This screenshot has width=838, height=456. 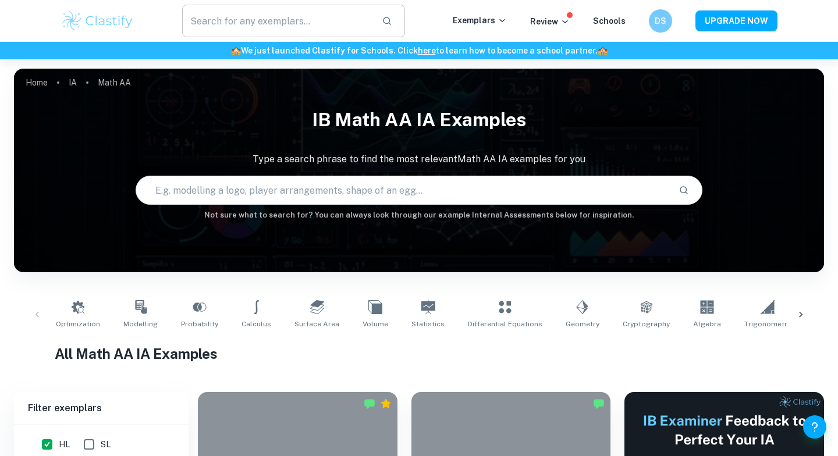 What do you see at coordinates (707, 324) in the screenshot?
I see `span: Algebra` at bounding box center [707, 324].